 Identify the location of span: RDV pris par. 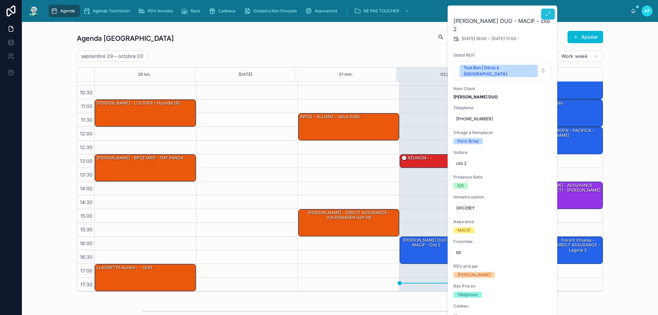
(503, 266).